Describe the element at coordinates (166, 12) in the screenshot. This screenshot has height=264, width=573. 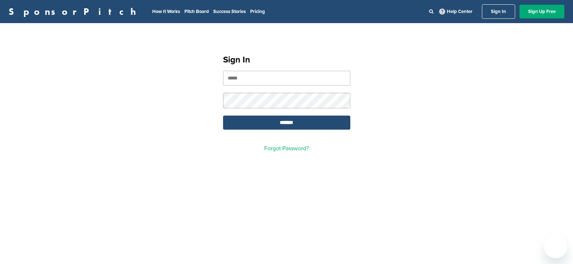
I see `a: How It Works` at that location.